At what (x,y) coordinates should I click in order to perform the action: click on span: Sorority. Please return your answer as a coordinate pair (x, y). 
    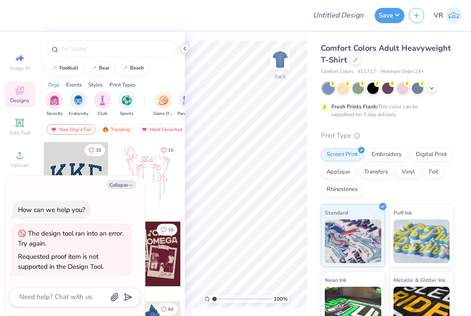
    Looking at the image, I should click on (54, 114).